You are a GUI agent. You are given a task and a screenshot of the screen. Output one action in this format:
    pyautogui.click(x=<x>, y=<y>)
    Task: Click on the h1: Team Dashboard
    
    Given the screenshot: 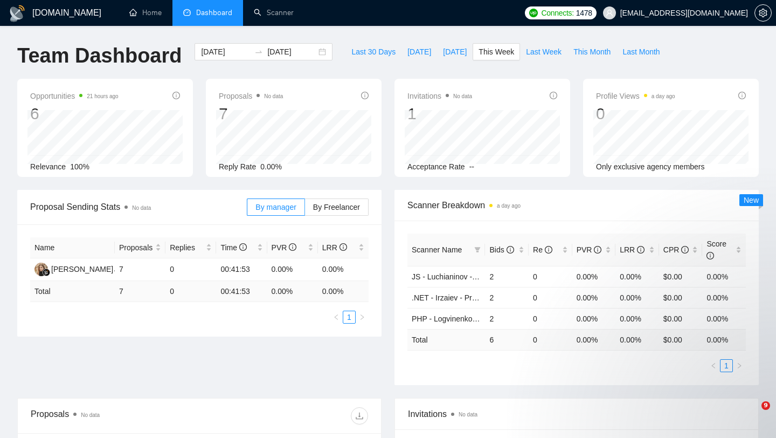 What is the action you would take?
    pyautogui.click(x=99, y=56)
    